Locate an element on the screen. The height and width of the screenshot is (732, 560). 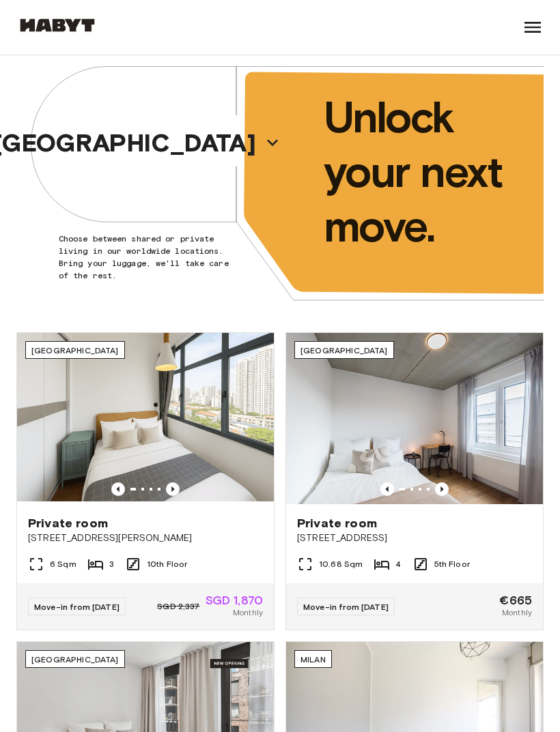
img: Habyt is located at coordinates (57, 26).